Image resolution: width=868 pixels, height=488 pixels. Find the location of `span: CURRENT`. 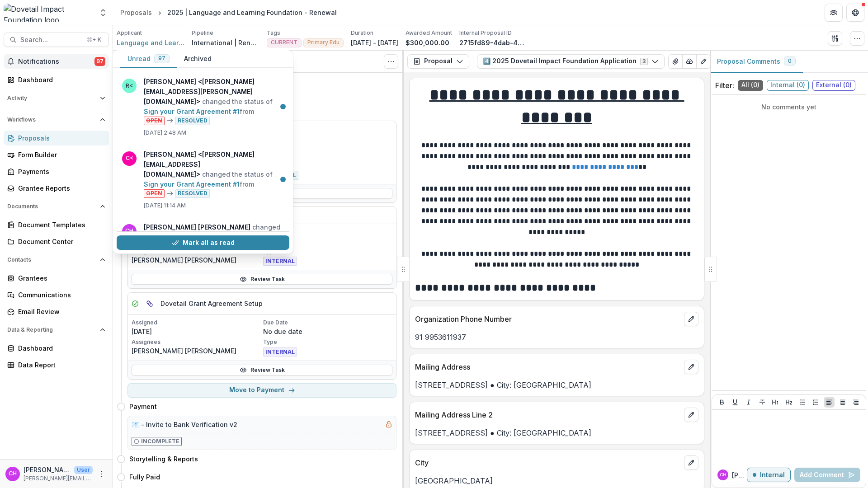

span: CURRENT is located at coordinates (284, 43).